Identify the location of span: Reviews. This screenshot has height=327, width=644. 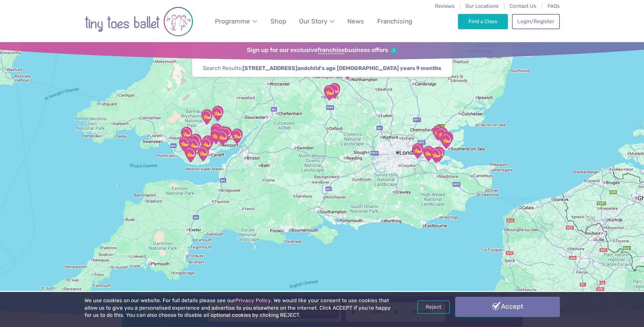
(445, 6).